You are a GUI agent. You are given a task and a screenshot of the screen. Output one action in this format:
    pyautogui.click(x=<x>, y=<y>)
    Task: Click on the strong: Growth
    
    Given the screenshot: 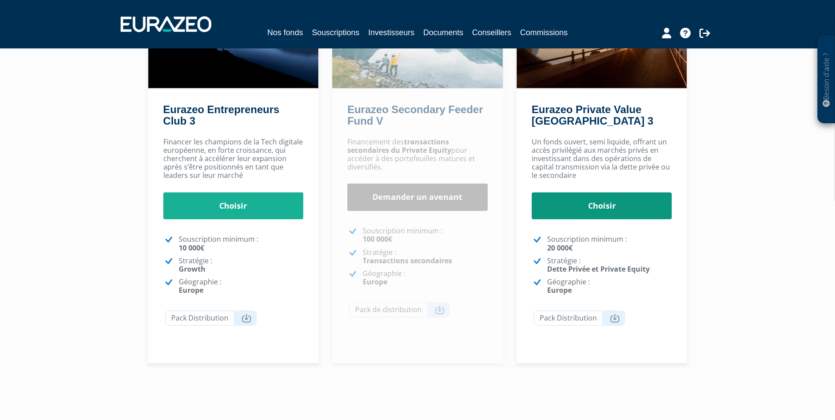 What is the action you would take?
    pyautogui.click(x=192, y=269)
    